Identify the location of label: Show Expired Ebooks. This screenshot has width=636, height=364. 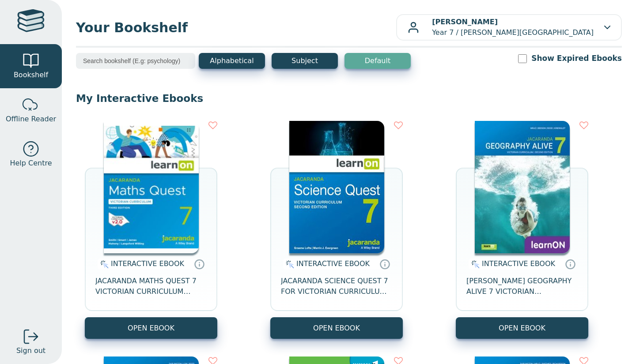
(576, 58).